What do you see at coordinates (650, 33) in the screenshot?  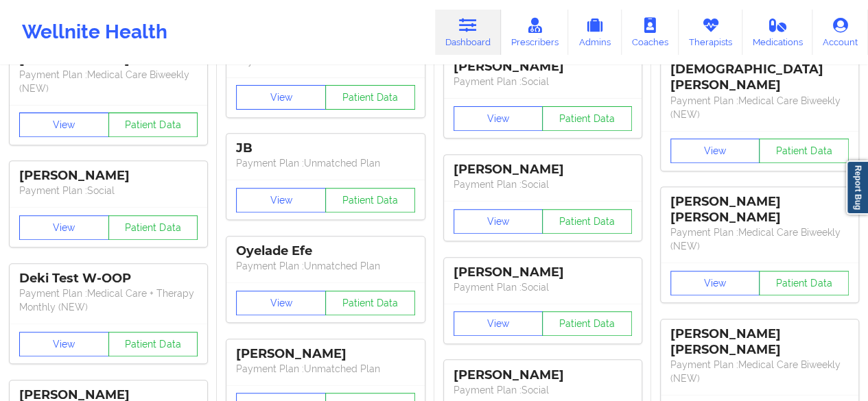 I see `a: Coaches` at bounding box center [650, 33].